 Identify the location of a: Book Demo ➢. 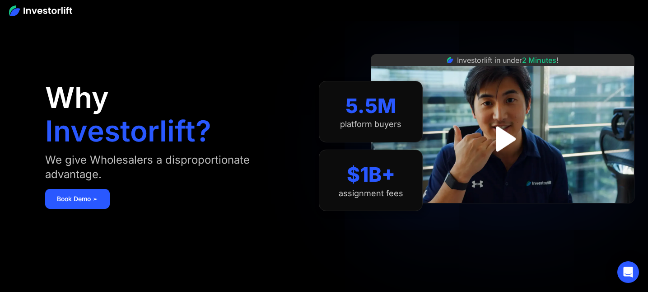
(77, 199).